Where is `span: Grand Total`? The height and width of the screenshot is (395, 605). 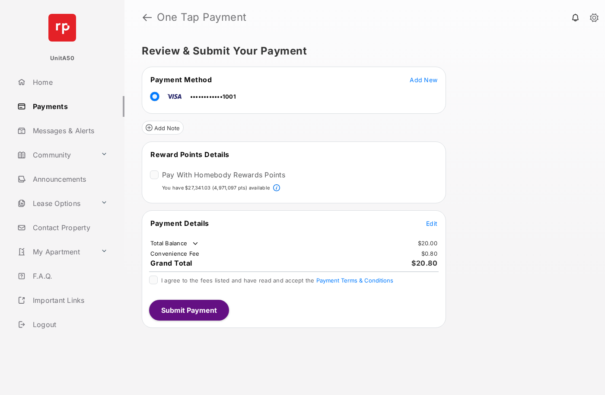 span: Grand Total is located at coordinates (171, 263).